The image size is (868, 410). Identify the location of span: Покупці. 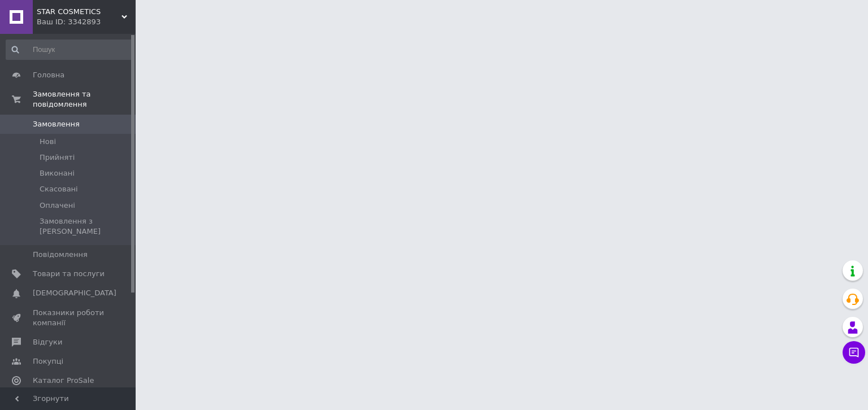
(48, 361).